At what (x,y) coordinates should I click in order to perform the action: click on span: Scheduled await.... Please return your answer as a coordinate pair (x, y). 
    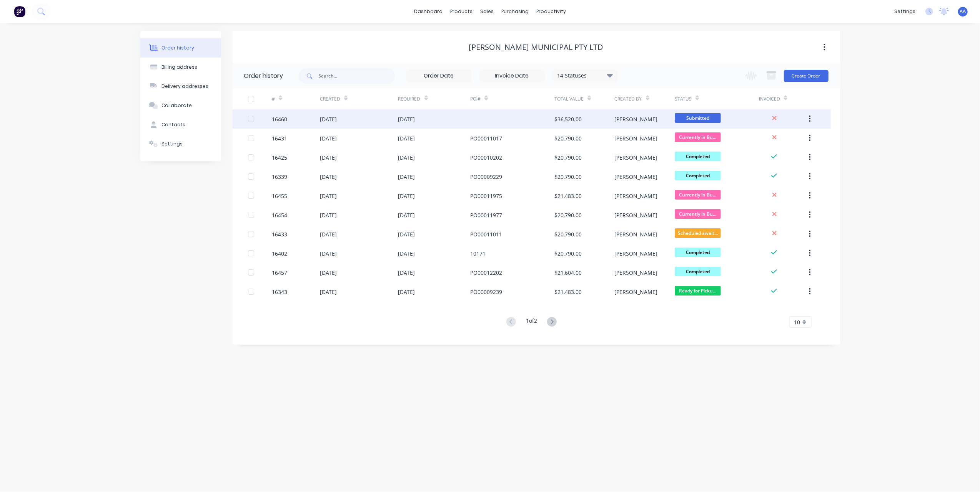
    Looking at the image, I should click on (697, 233).